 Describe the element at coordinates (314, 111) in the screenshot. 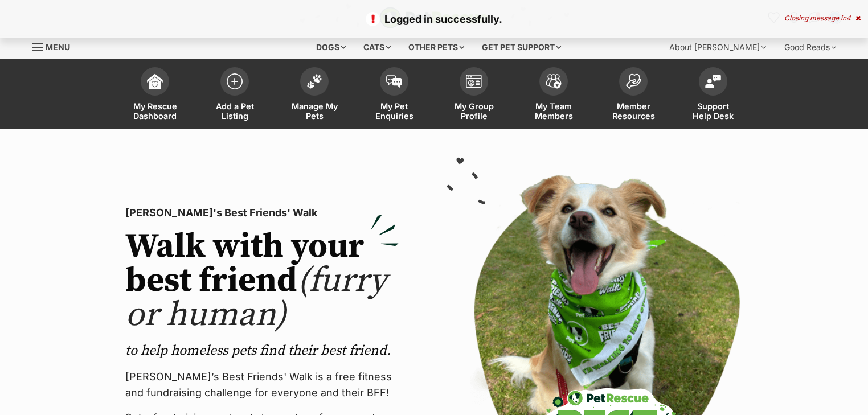

I see `span: Manage My Pets` at that location.